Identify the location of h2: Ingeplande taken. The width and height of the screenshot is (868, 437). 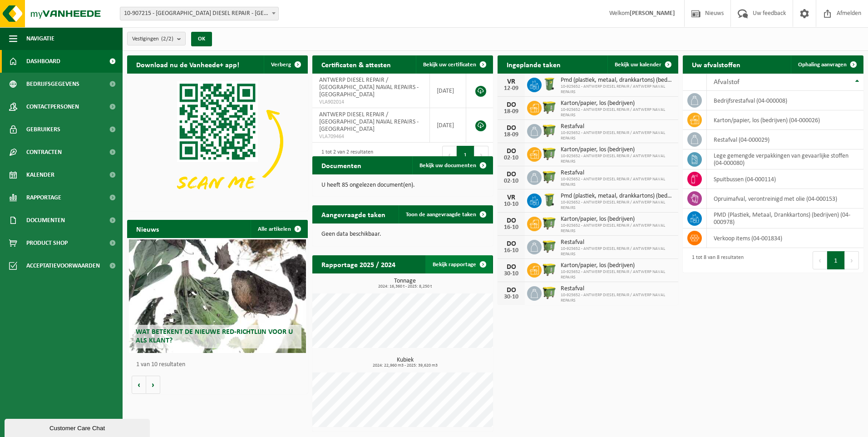
(533, 64).